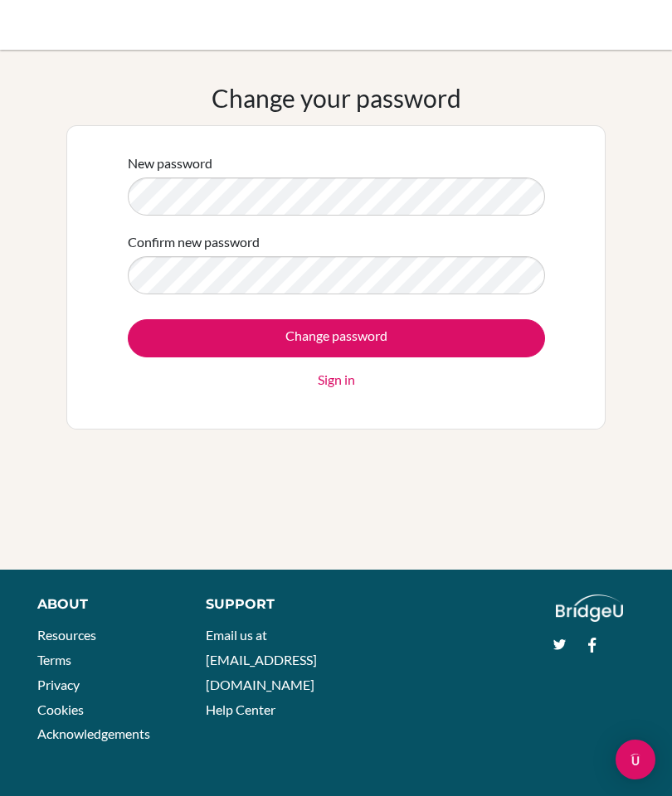 This screenshot has height=796, width=672. Describe the element at coordinates (67, 634) in the screenshot. I see `a: Resources` at that location.